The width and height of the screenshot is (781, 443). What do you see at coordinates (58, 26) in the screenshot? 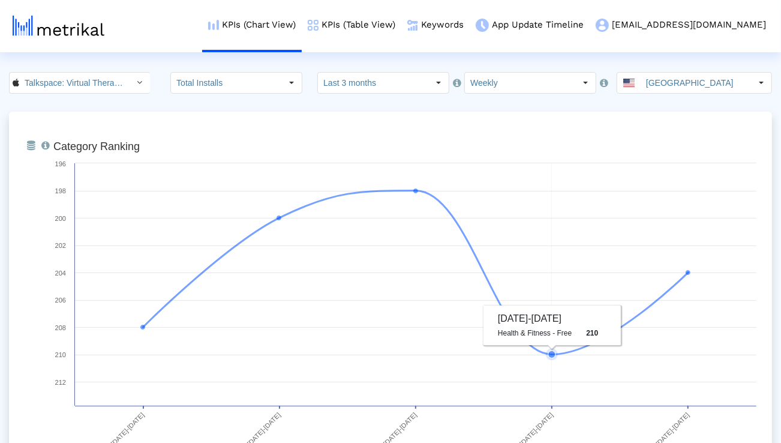
I see `img: metrical-logo-light.png` at bounding box center [58, 26].